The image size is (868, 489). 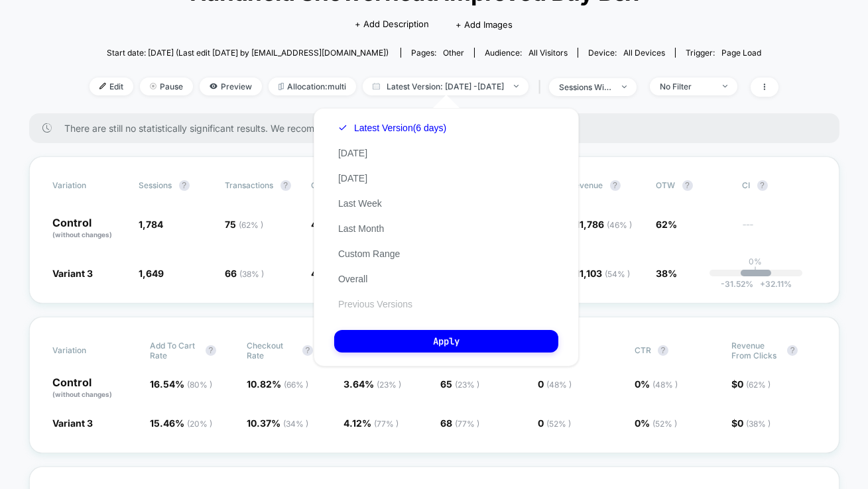 What do you see at coordinates (112, 86) in the screenshot?
I see `span: Edit` at bounding box center [112, 86].